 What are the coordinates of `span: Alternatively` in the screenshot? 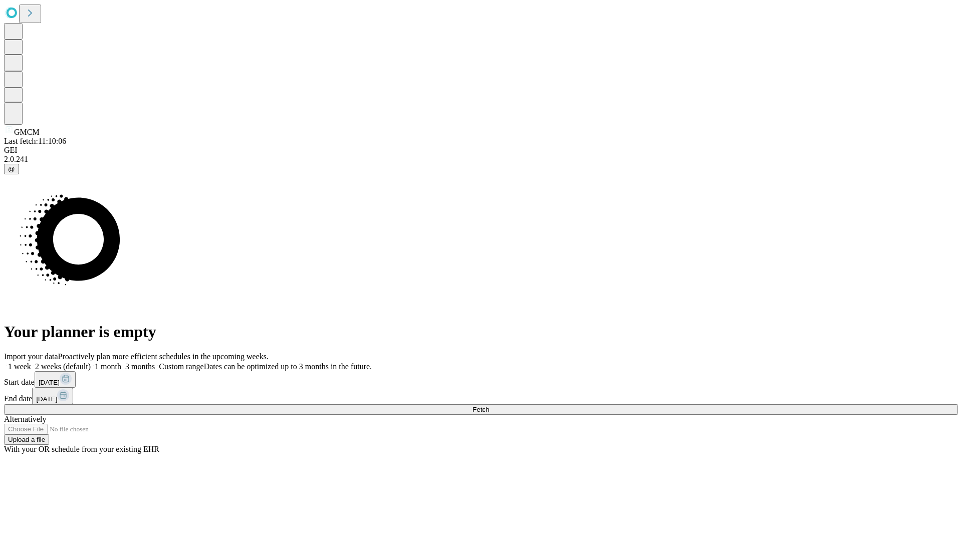 It's located at (25, 419).